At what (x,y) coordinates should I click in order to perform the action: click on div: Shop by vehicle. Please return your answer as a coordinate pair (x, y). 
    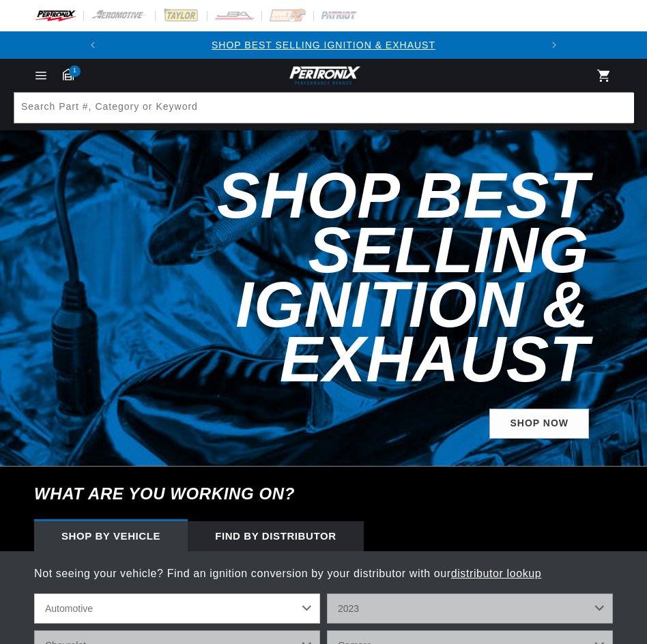
    Looking at the image, I should click on (110, 537).